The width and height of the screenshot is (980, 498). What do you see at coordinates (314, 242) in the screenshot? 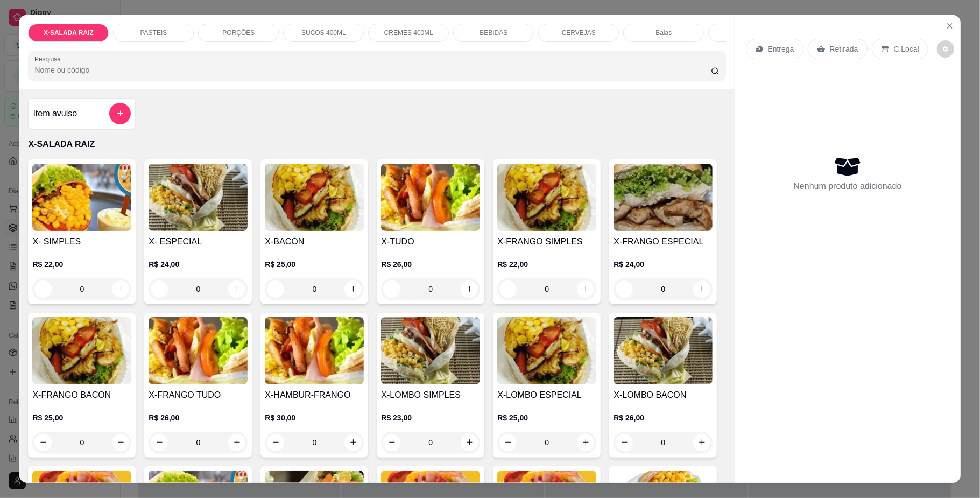
I see `h4: X-BACON` at bounding box center [314, 242].